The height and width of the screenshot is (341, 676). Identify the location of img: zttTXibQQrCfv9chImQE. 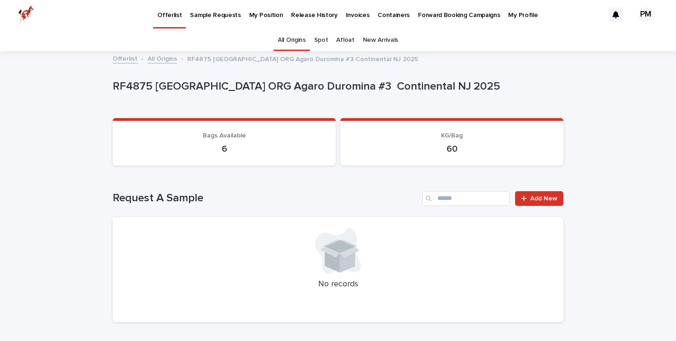
(26, 15).